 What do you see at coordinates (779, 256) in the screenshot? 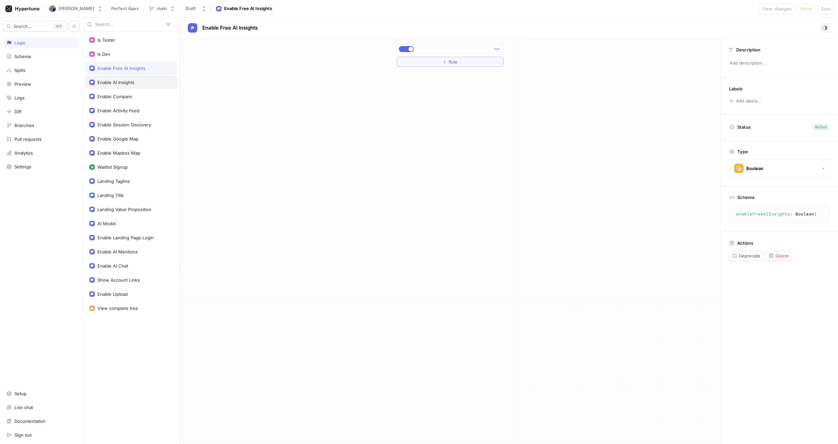
I see `button: Delete` at bounding box center [779, 256].